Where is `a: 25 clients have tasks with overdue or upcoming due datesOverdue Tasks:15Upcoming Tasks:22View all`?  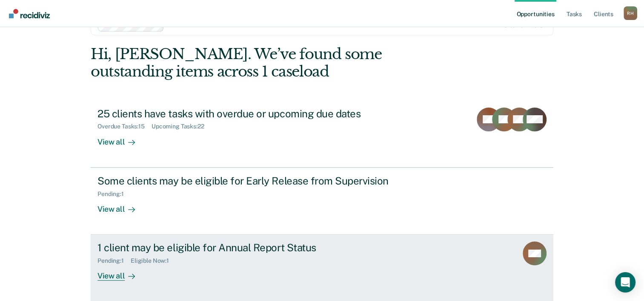 a: 25 clients have tasks with overdue or upcoming due datesOverdue Tasks:15Upcoming Tasks:22View all is located at coordinates (322, 134).